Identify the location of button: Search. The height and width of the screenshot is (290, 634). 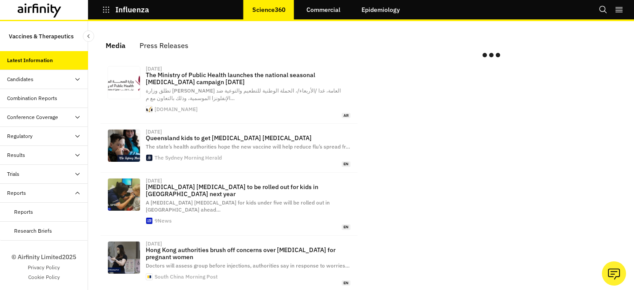
(603, 10).